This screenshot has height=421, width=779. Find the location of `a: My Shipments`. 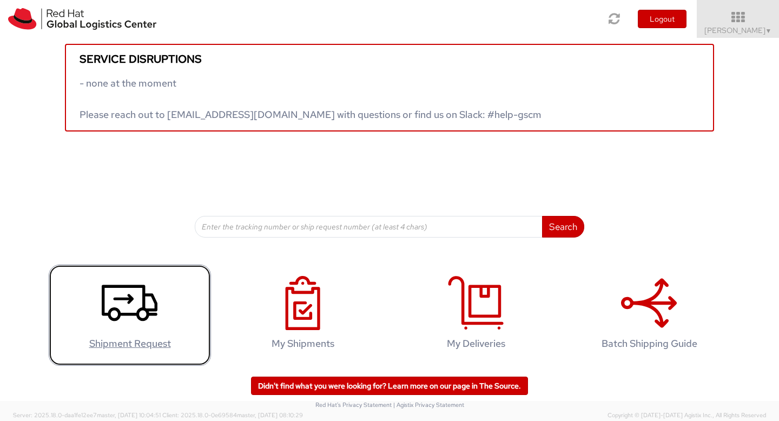

a: My Shipments is located at coordinates (303, 315).